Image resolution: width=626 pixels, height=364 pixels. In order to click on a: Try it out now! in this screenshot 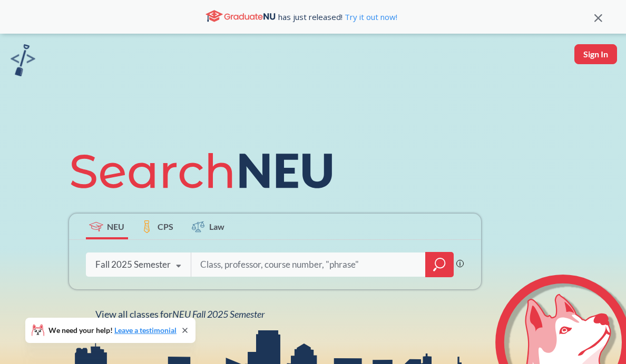, I will do `click(370, 17)`.